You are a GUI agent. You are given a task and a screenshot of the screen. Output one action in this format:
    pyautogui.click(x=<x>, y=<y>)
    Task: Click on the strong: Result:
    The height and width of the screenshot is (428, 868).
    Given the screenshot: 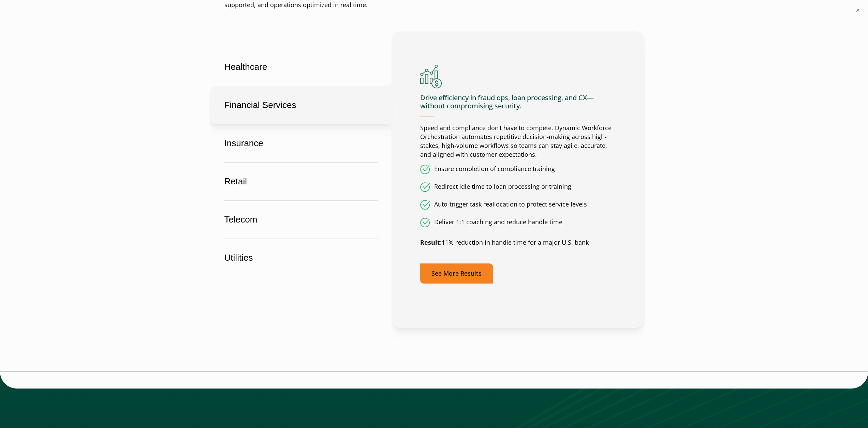 What is the action you would take?
    pyautogui.click(x=431, y=242)
    